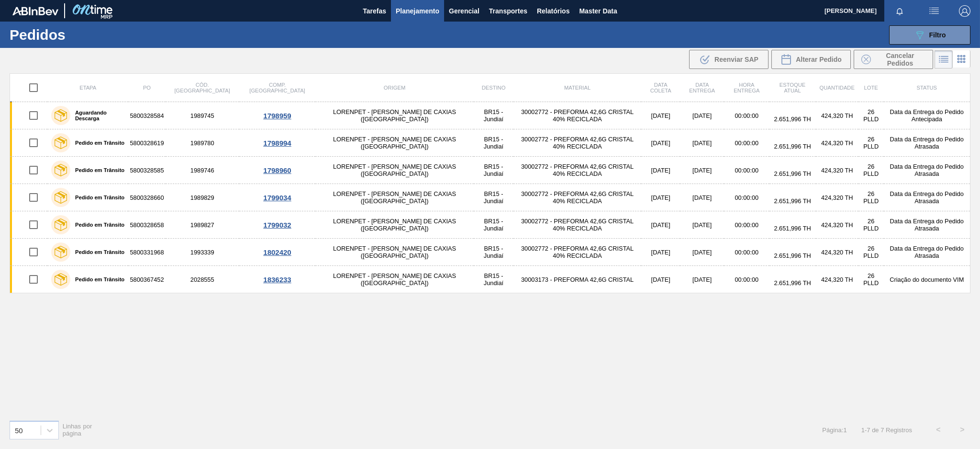  What do you see at coordinates (147, 198) in the screenshot?
I see `td: 5800328660` at bounding box center [147, 198].